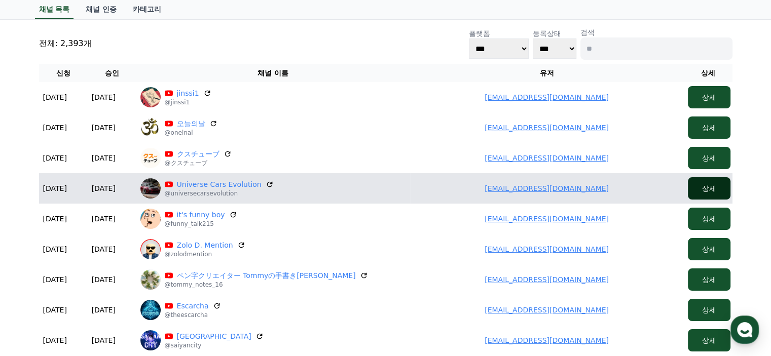  What do you see at coordinates (99, 292) in the screenshot?
I see `span: Messages` at bounding box center [99, 292].